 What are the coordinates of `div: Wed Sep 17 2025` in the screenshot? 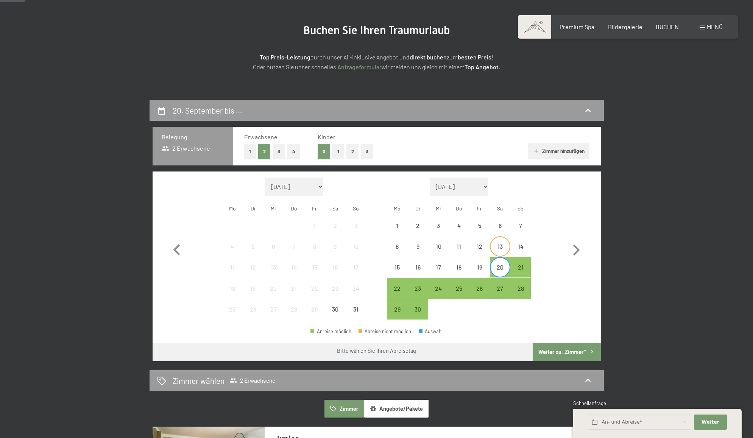 It's located at (438, 267).